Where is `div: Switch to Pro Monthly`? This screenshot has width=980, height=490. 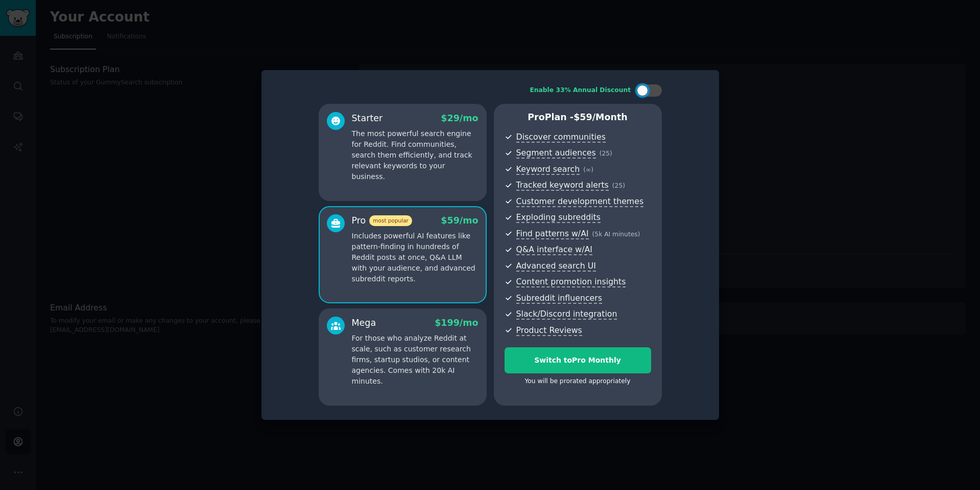 div: Switch to Pro Monthly is located at coordinates (578, 360).